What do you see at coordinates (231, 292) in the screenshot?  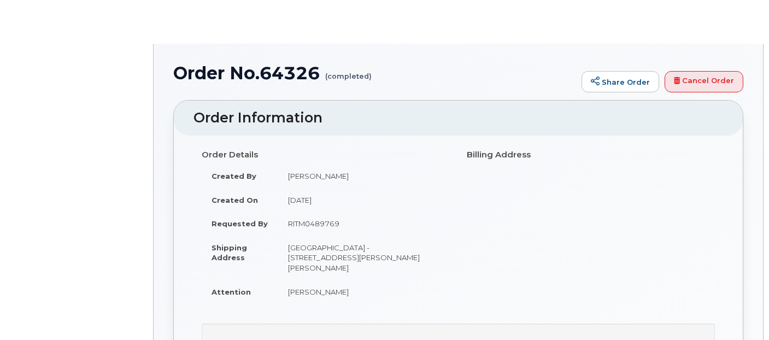 I see `strong: Attention` at bounding box center [231, 292].